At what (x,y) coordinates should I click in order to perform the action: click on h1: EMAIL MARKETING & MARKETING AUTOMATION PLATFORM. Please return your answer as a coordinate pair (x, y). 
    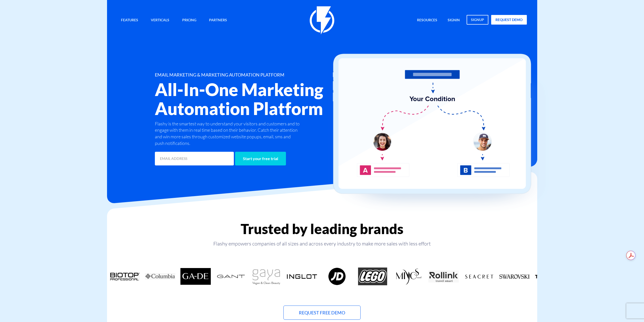
    Looking at the image, I should click on (254, 75).